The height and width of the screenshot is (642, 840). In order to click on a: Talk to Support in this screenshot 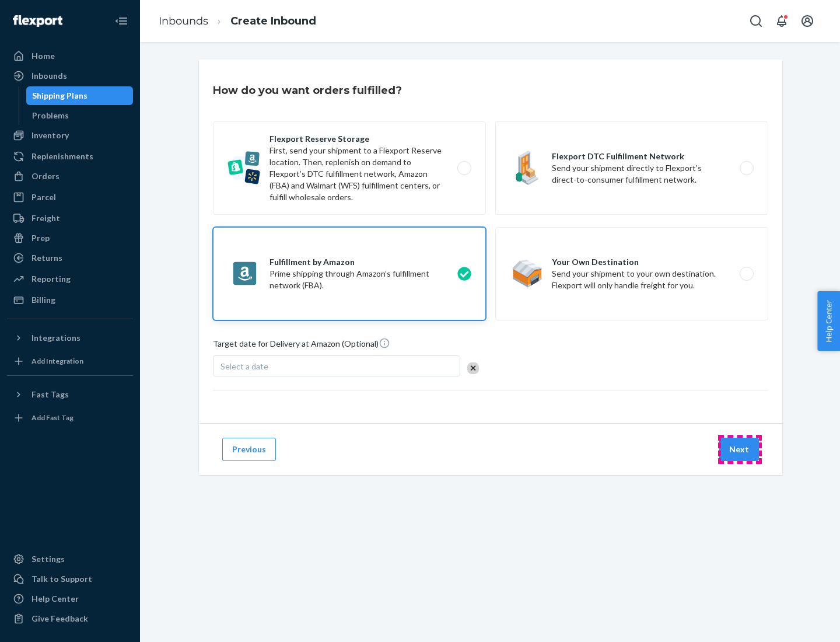, I will do `click(70, 579)`.